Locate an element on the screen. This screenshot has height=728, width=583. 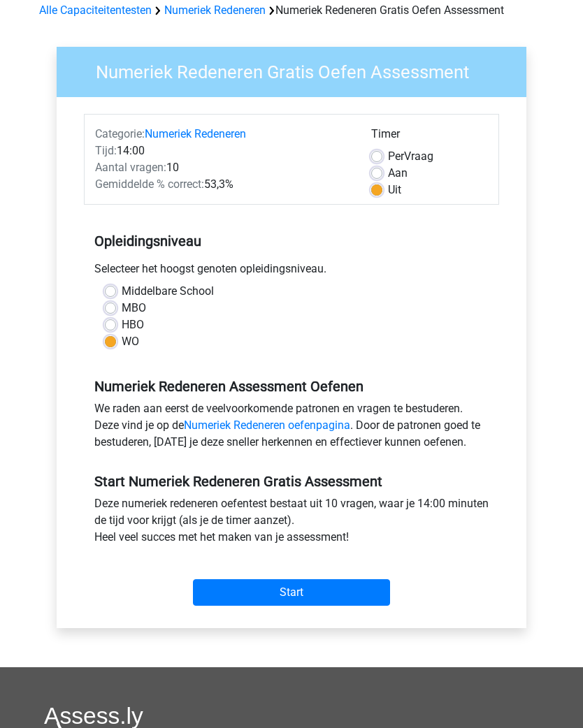
div: We raden aan eerst de veelvoorkomende patronen en vragen te bestuderen. Deze vind je op de . Door... is located at coordinates (292, 428).